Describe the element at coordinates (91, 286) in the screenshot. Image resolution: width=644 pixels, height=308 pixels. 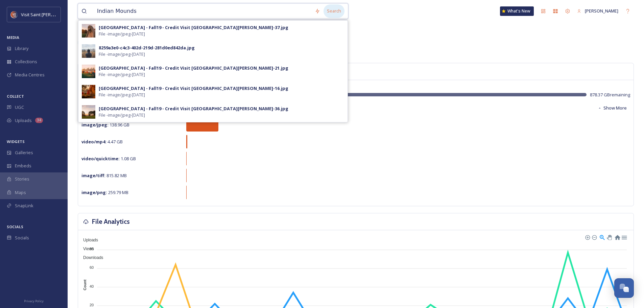
I see `tspan: 40` at that location.